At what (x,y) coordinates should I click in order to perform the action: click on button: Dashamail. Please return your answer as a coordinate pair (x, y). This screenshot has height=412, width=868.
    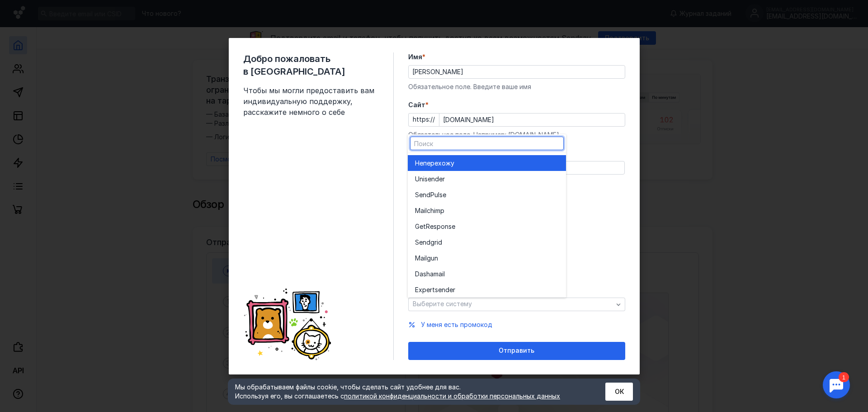
    Looking at the image, I should click on (487, 274).